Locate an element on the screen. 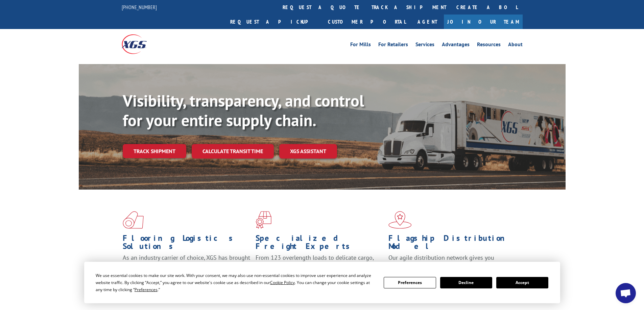 This screenshot has height=310, width=644. img: xgs-icon-flagship-distribution-model-red is located at coordinates (400, 220).